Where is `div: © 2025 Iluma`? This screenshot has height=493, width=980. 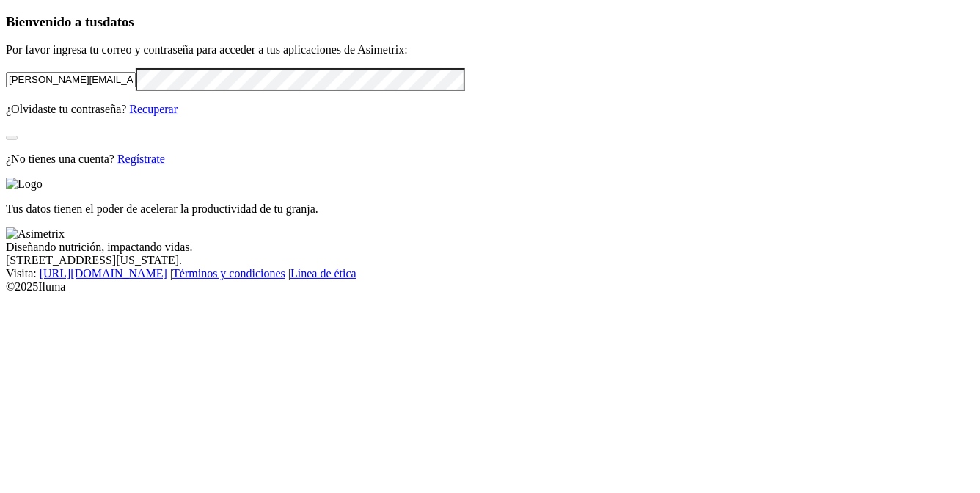 div: © 2025 Iluma is located at coordinates (490, 287).